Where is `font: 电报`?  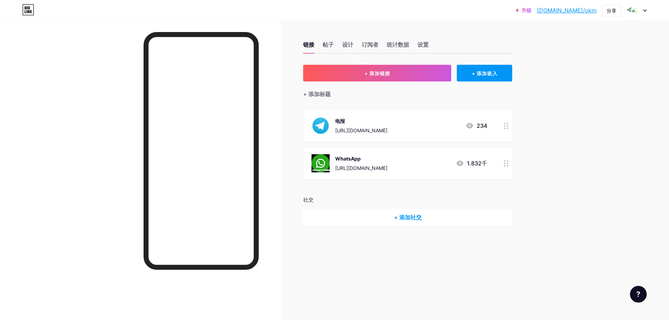
font: 电报 is located at coordinates (340, 121).